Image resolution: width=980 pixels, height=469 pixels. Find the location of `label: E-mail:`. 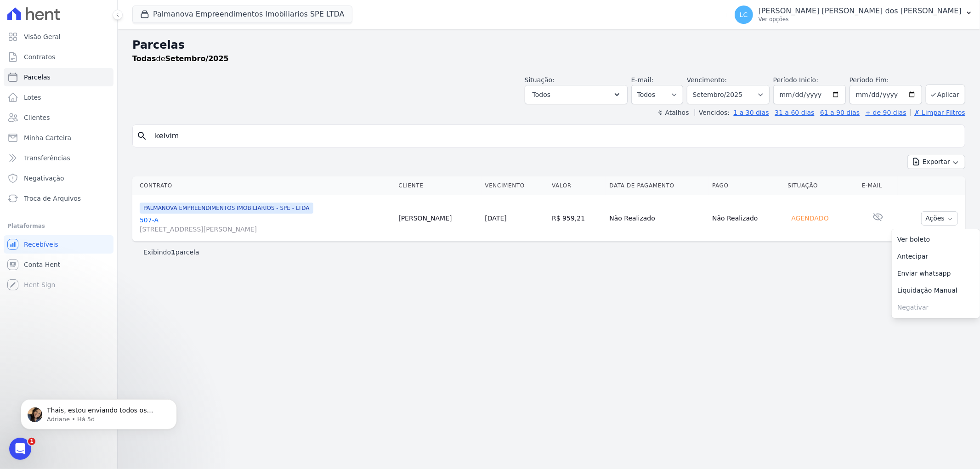

label: E-mail: is located at coordinates (642, 80).